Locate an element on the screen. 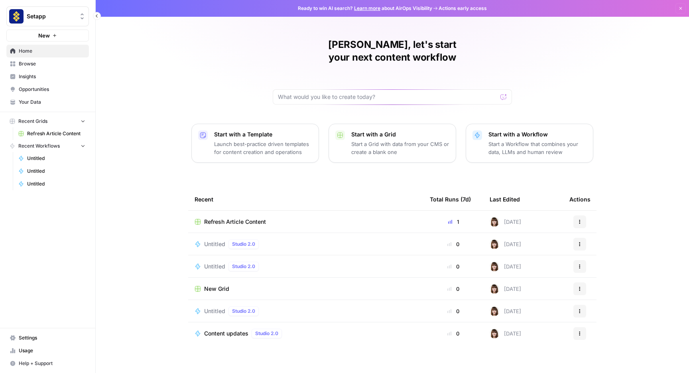  span: Settings is located at coordinates (52, 338).